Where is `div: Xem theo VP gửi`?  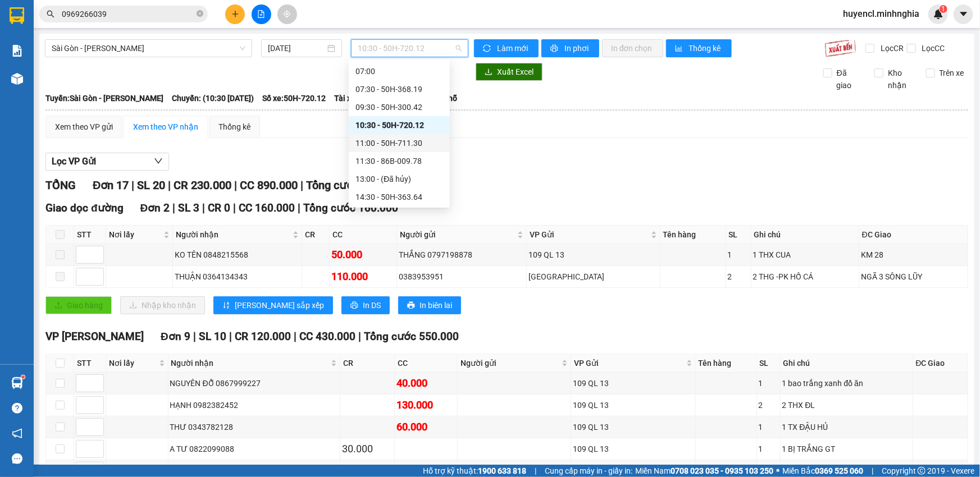 div: Xem theo VP gửi is located at coordinates (83, 127).